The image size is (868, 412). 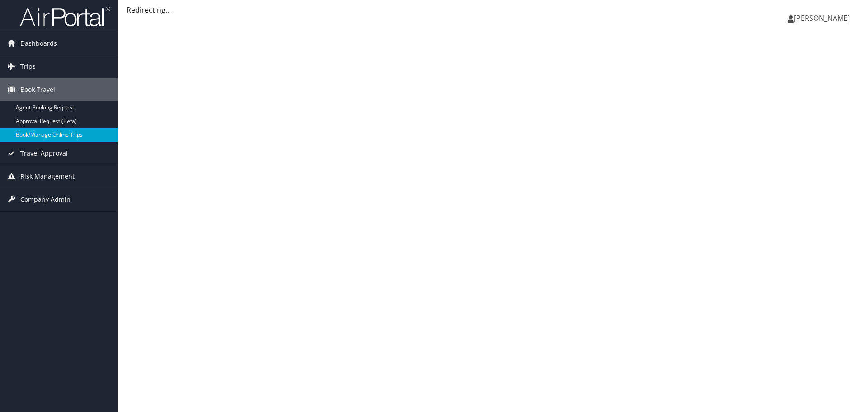 I want to click on span: Travel Approval, so click(x=44, y=153).